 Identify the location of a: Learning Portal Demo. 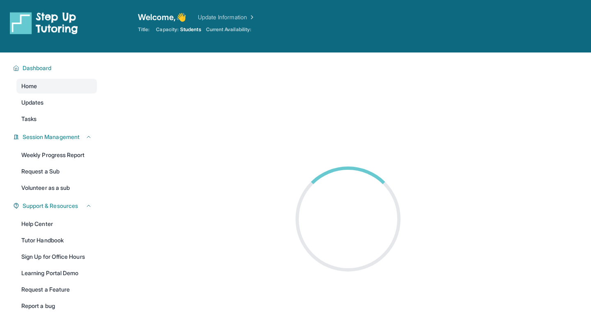
(57, 273).